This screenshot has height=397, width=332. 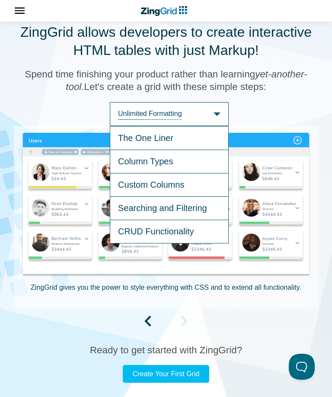 I want to click on h3: Ready to get started with ZingGrid?, so click(x=166, y=349).